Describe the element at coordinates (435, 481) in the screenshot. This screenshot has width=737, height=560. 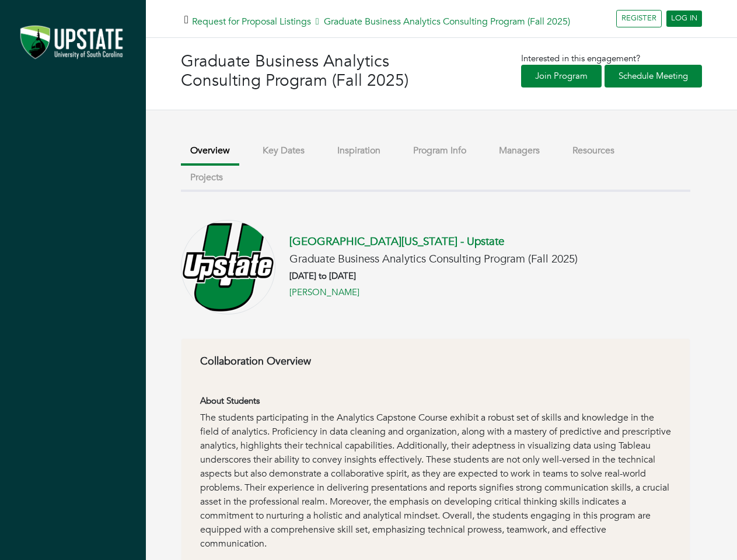
I see `div: The students participating in the Analytics Capstone Course exhibit a robust set of skills and kn...` at that location.